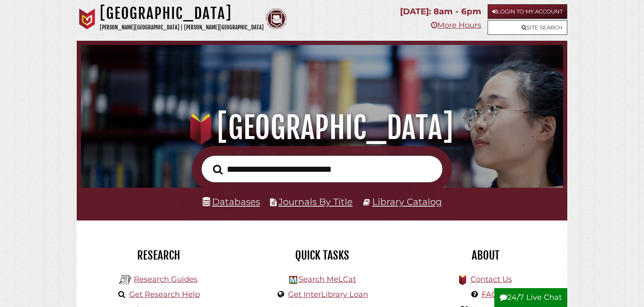 Image resolution: width=644 pixels, height=307 pixels. What do you see at coordinates (164, 294) in the screenshot?
I see `a: Get Research Help` at bounding box center [164, 294].